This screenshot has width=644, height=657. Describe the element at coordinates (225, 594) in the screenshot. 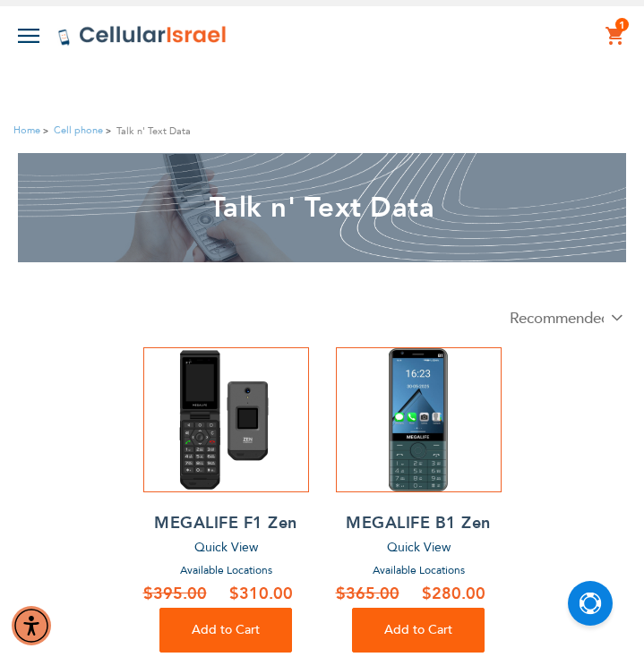

I see `a: $310.00 $395.00` at that location.